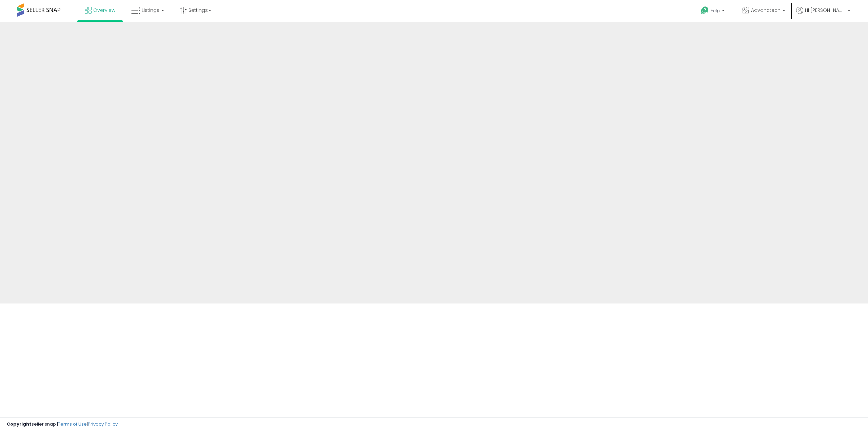 Image resolution: width=868 pixels, height=431 pixels. I want to click on a: Help, so click(714, 11).